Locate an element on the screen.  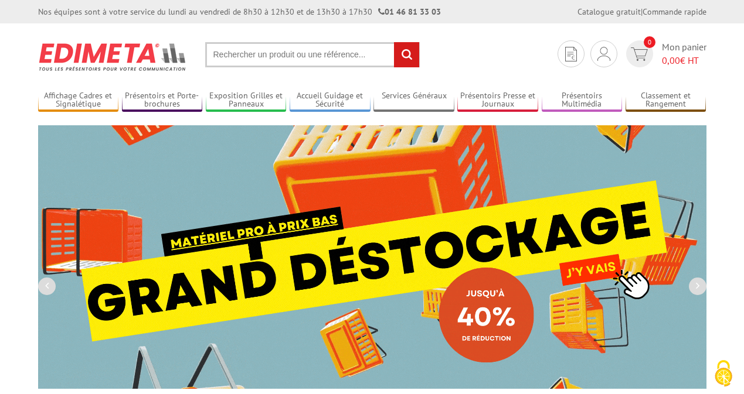
button: Cookies (fenêtre modale) is located at coordinates (723, 374).